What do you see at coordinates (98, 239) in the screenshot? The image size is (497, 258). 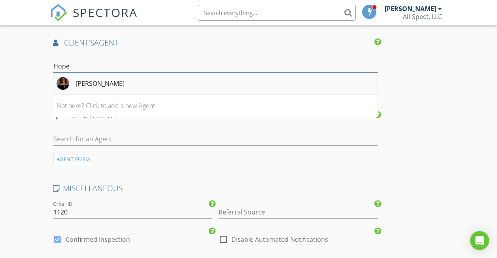 I see `label: Confirmed Inspection` at bounding box center [98, 239].